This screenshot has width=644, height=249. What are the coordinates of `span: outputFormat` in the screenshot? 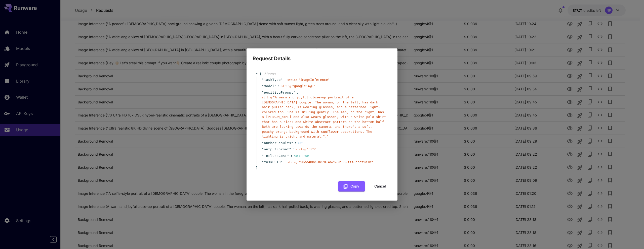 It's located at (276, 149).